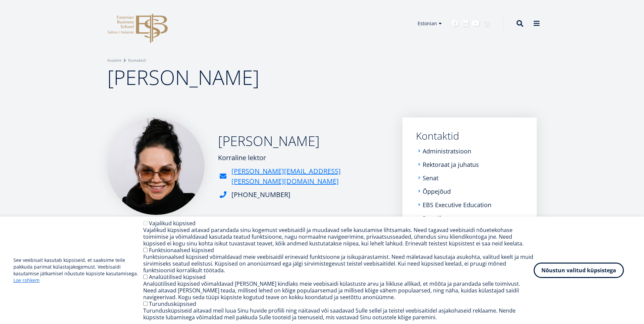  I want to click on a: Instagram, so click(486, 23).